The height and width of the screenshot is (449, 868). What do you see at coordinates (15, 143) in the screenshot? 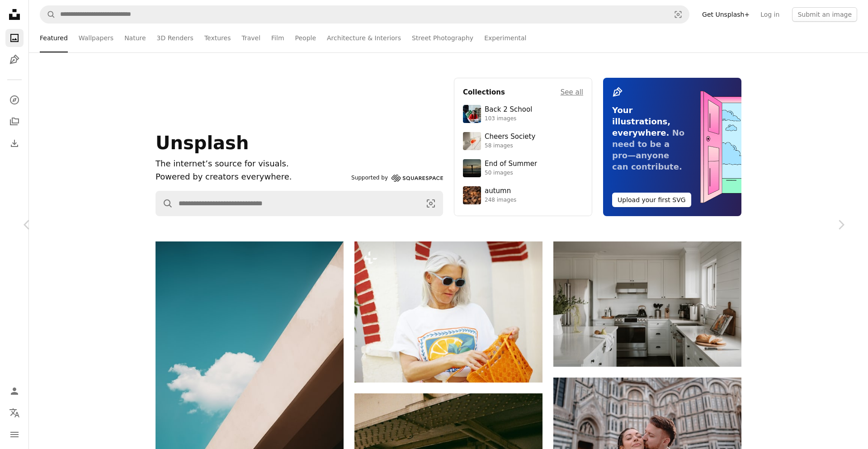
I see `a: Download History` at bounding box center [15, 143].